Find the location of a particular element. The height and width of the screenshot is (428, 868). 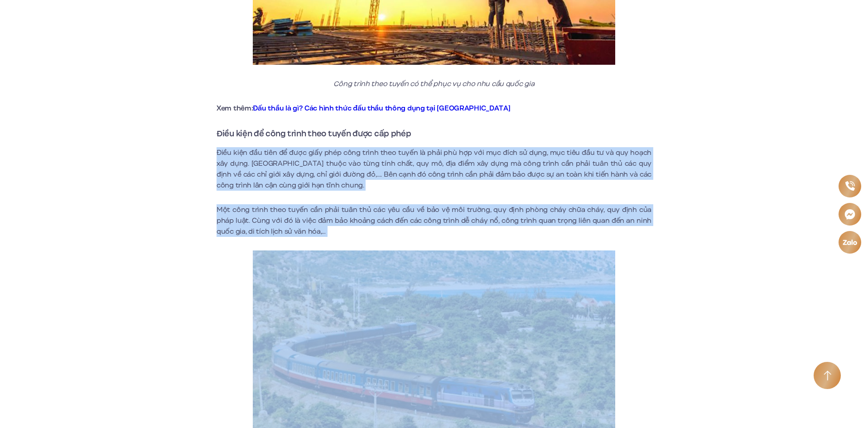

img: Messenger icon is located at coordinates (850, 214).